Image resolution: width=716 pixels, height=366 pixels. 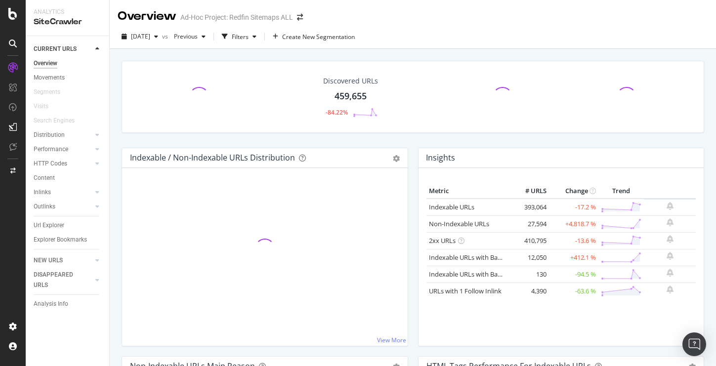 What do you see at coordinates (59, 121) in the screenshot?
I see `a: Search Engines` at bounding box center [59, 121].